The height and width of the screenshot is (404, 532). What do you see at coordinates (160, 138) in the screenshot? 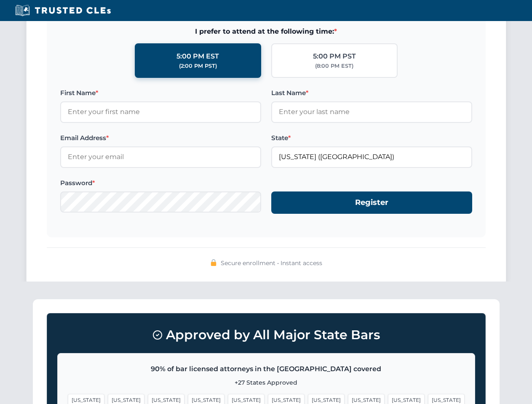
I see `label: Email Address` at bounding box center [160, 138].